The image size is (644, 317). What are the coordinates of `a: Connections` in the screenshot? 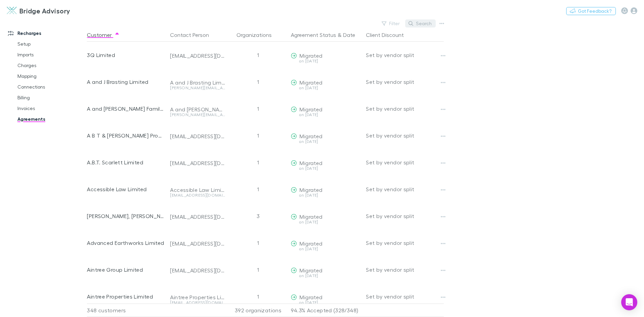 It's located at (50, 87).